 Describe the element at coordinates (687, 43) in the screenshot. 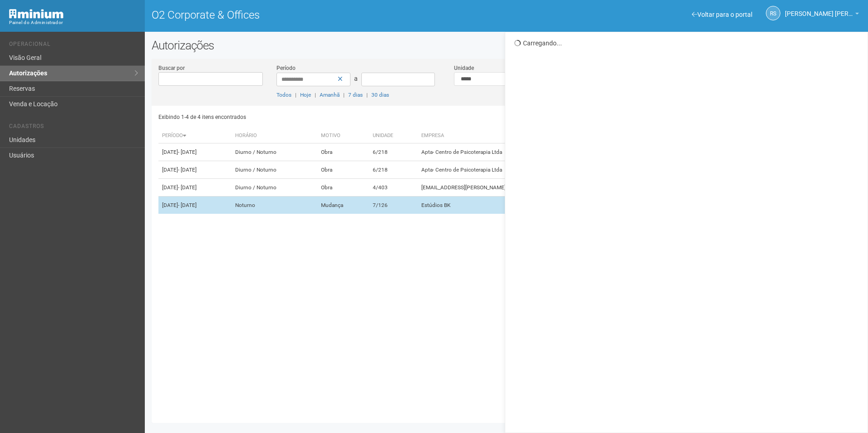

I see `div: Carregando...` at that location.